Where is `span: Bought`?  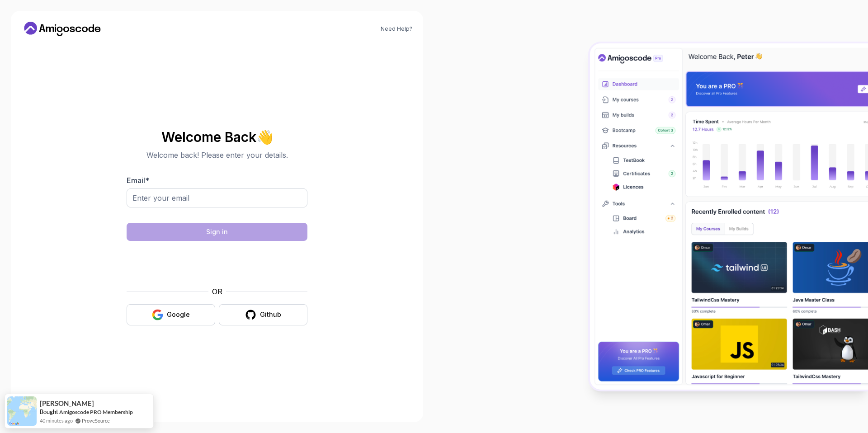
span: Bought is located at coordinates (49, 412).